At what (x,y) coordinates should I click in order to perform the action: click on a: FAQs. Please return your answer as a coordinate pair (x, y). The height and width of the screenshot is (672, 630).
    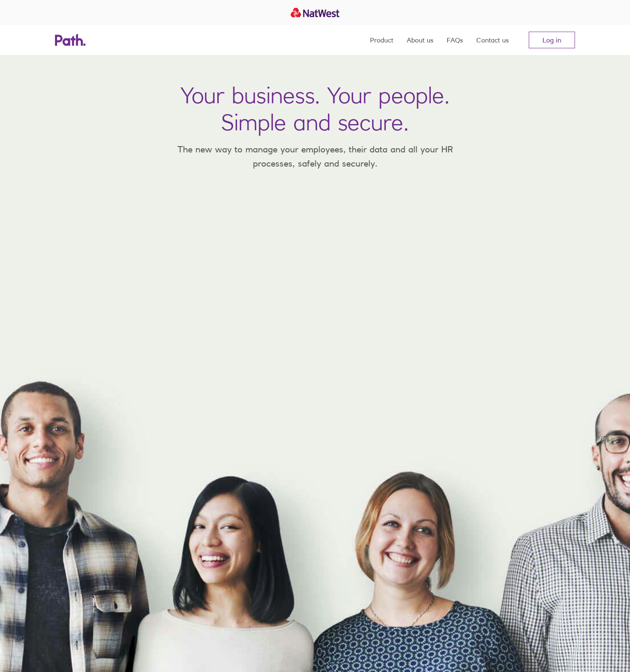
    Looking at the image, I should click on (454, 40).